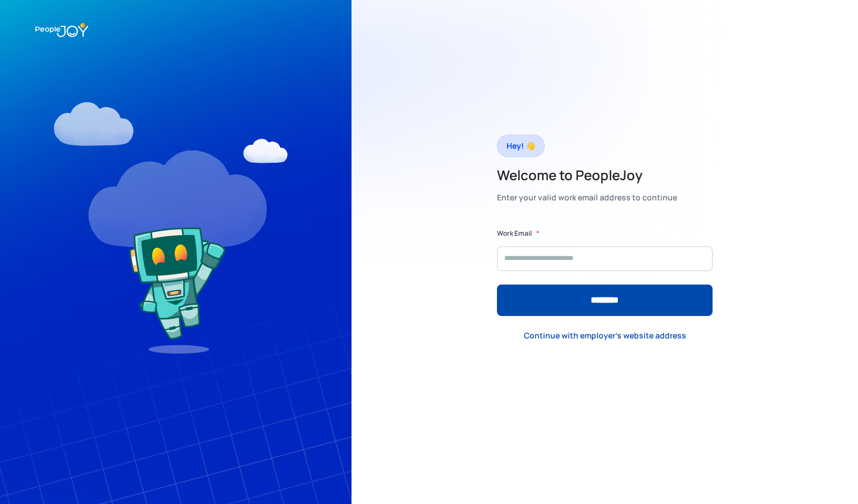 The width and height of the screenshot is (858, 504). I want to click on form: Form, so click(604, 272).